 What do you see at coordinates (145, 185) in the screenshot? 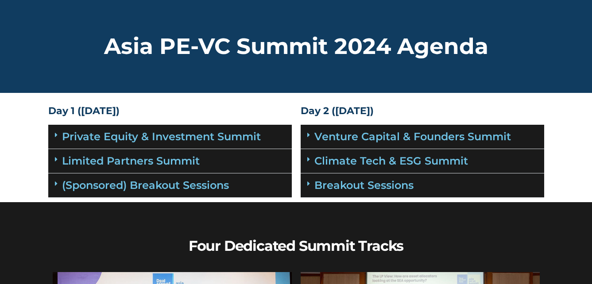
I see `a: (Sponsored) Breakout Sessions` at bounding box center [145, 185].